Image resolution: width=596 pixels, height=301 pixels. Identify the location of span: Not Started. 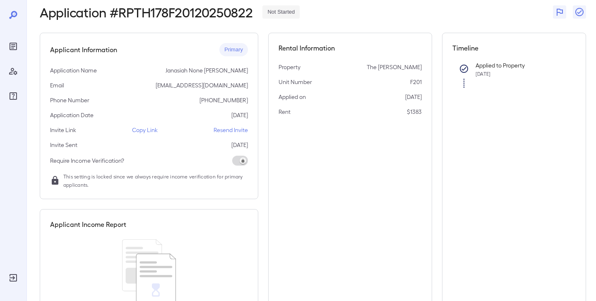
(281, 12).